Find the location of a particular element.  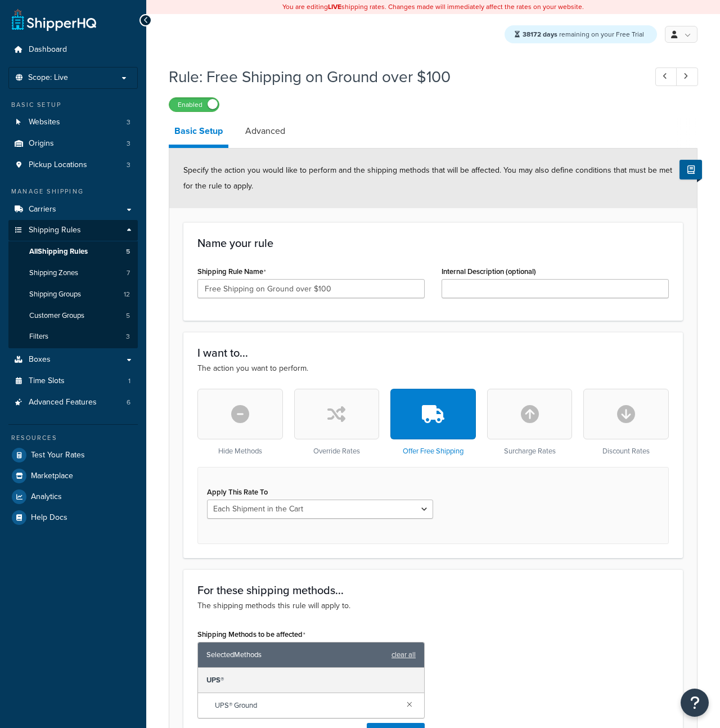

span: Analytics is located at coordinates (46, 497).